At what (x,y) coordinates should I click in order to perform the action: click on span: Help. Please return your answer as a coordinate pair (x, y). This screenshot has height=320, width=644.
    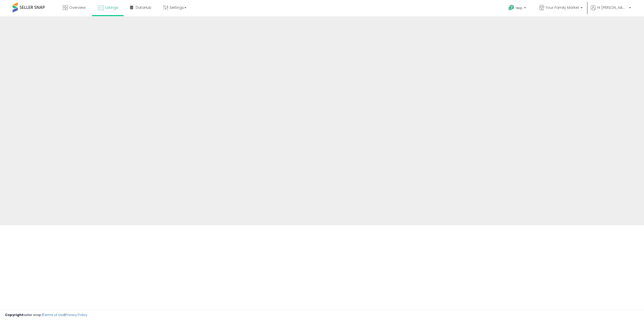
    Looking at the image, I should click on (519, 7).